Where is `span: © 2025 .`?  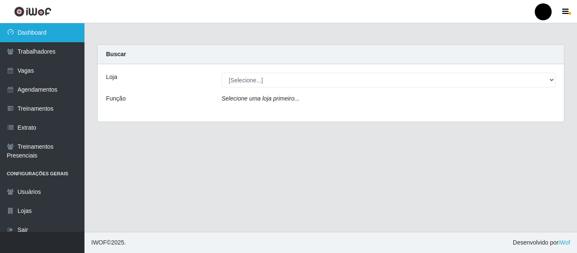 span: © 2025 . is located at coordinates (108, 242).